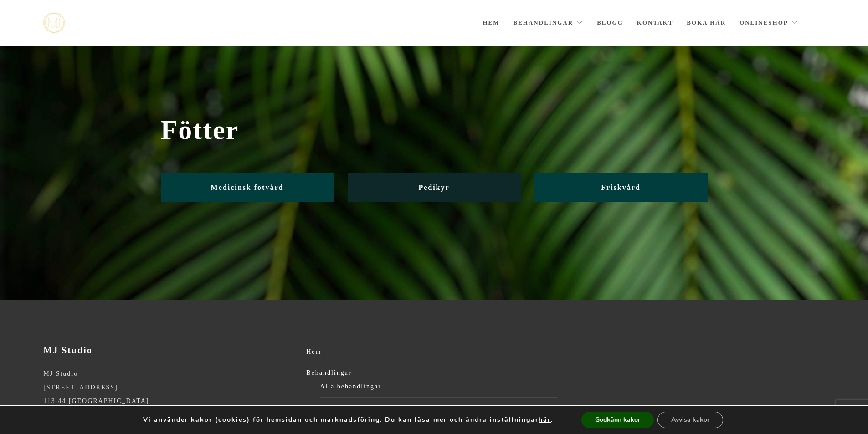  What do you see at coordinates (690, 420) in the screenshot?
I see `button: Avvisa kakor` at bounding box center [690, 420].